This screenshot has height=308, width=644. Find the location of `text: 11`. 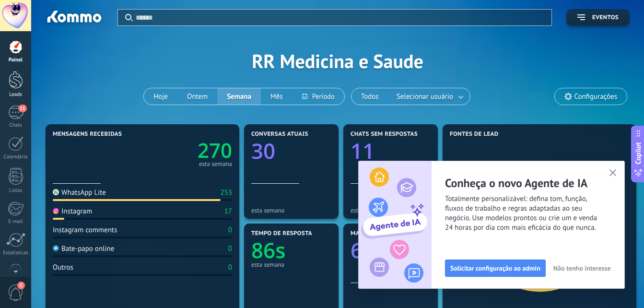

text: 11 is located at coordinates (363, 151).